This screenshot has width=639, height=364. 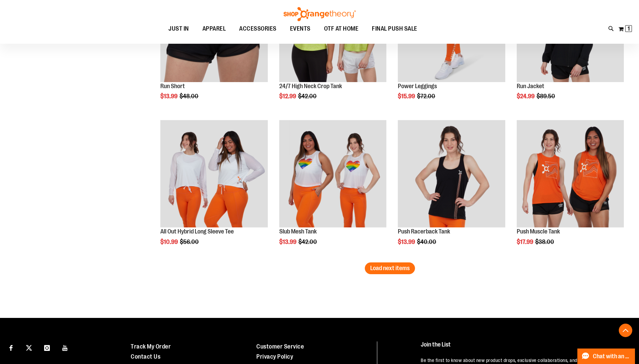 I want to click on span: JUST IN, so click(x=179, y=29).